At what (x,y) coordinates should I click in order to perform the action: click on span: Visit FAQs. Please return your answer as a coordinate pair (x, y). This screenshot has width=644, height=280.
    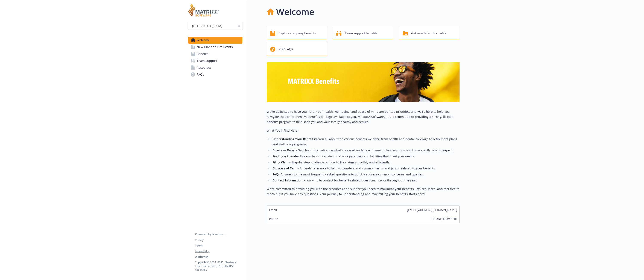
    Looking at the image, I should click on (286, 49).